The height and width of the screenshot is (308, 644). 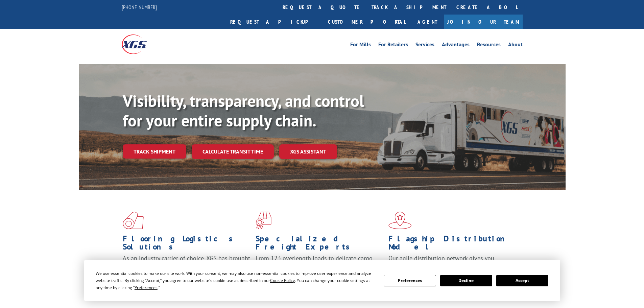 I want to click on a: XGS ASSISTANT, so click(x=308, y=151).